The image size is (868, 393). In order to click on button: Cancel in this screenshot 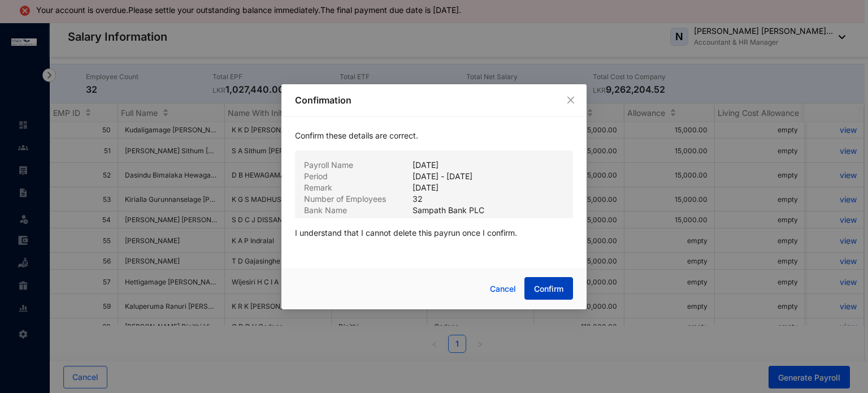, I will do `click(503, 289)`.